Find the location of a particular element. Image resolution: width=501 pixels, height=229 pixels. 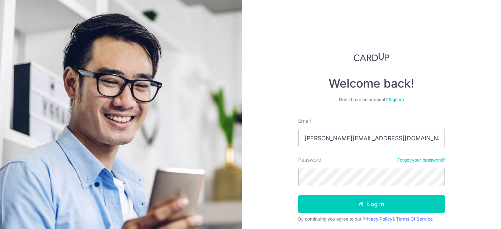

button: Log in is located at coordinates (371, 204).